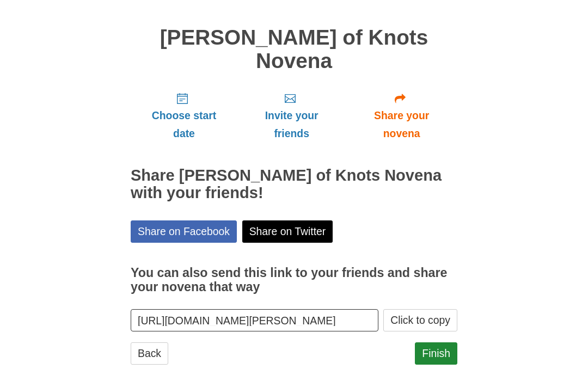 This screenshot has height=369, width=588. I want to click on a: Share your novena, so click(401, 116).